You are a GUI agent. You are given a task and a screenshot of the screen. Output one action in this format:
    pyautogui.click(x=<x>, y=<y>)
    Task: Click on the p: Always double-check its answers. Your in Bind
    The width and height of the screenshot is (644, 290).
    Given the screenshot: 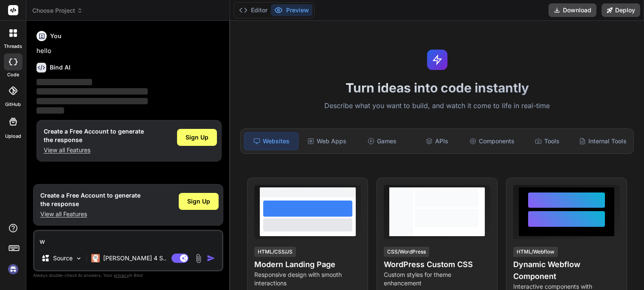 What is the action you would take?
    pyautogui.click(x=128, y=275)
    